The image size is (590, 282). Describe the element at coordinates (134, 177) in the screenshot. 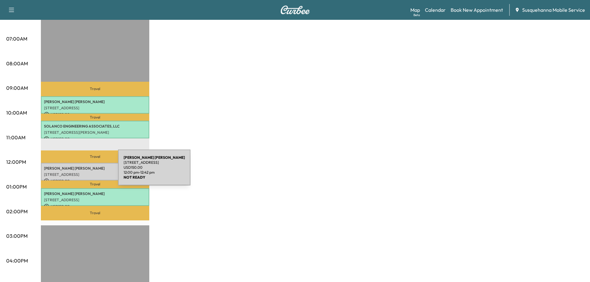

I see `b: NOT READY` at that location.